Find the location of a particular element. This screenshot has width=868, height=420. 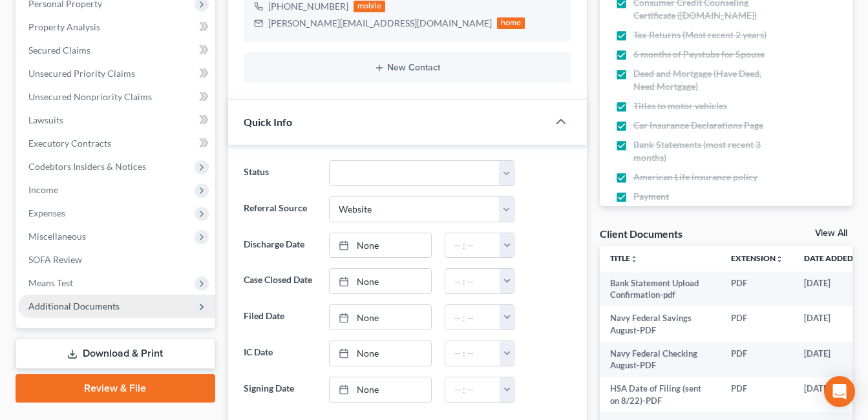

span: Quick Info is located at coordinates (268, 121).